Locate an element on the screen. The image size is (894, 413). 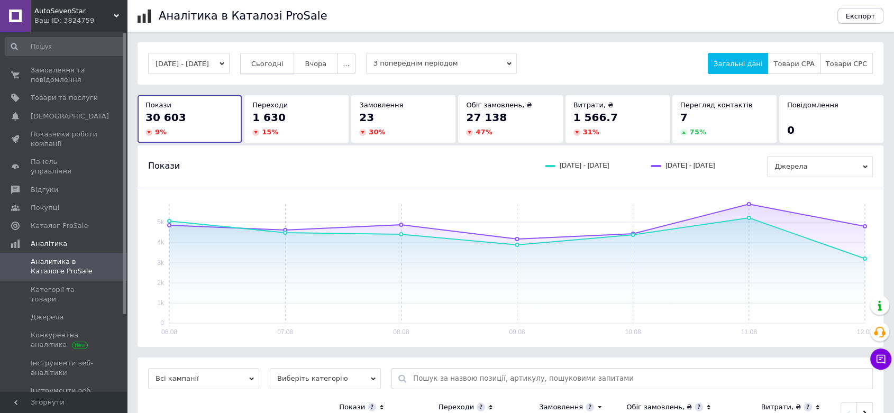
span: Замовлення is located at coordinates (381, 105).